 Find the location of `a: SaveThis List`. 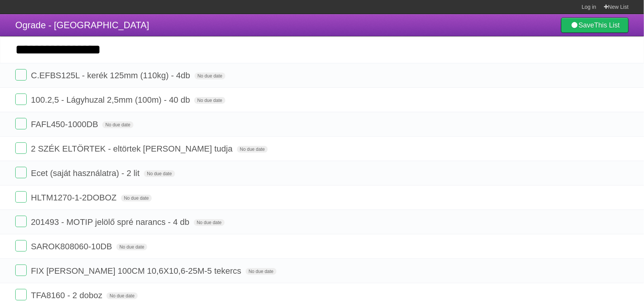

a: SaveThis List is located at coordinates (595, 25).